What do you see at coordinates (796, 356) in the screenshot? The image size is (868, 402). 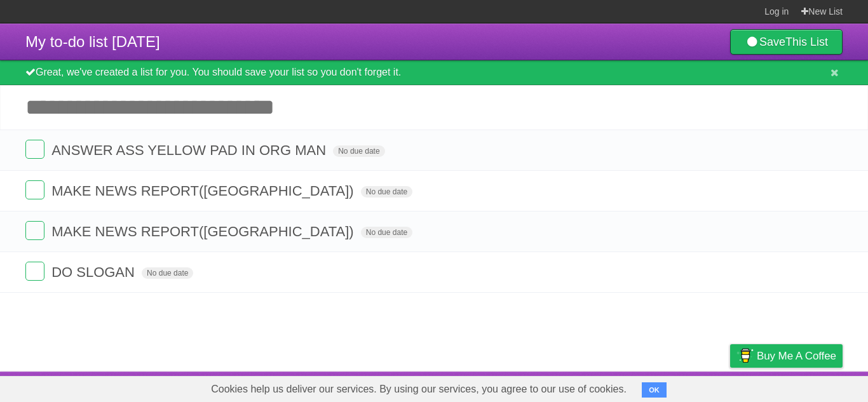 I see `span: Buy me a coffee` at bounding box center [796, 356].